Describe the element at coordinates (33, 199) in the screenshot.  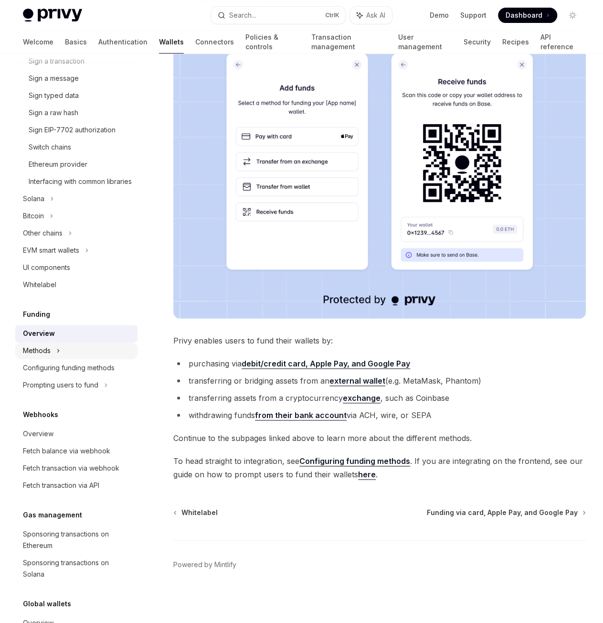
I see `div: Solana` at that location.